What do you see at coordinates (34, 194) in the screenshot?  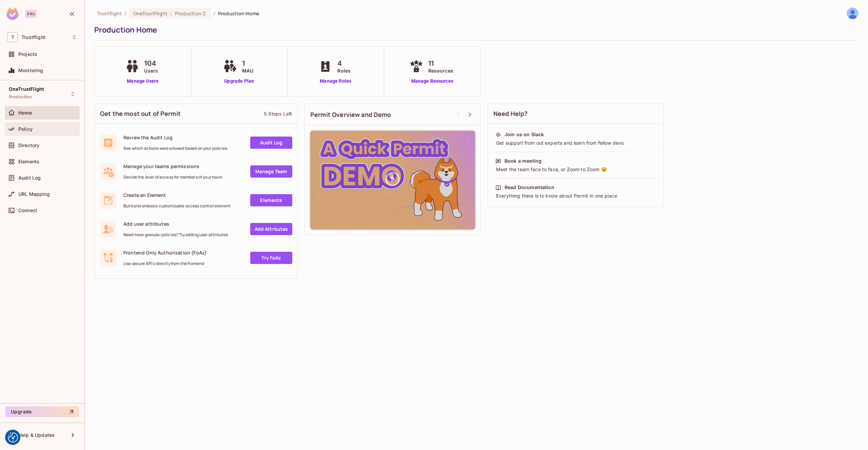 I see `span: URL Mapping` at bounding box center [34, 194].